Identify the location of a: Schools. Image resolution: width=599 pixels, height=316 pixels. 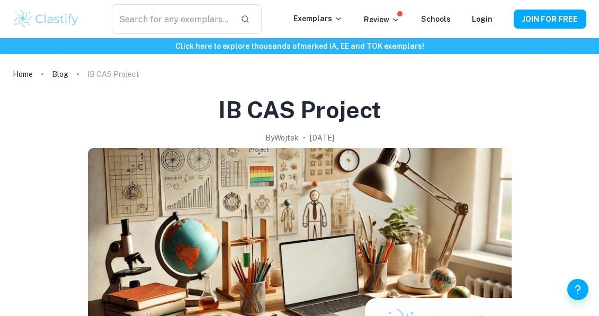
(436, 19).